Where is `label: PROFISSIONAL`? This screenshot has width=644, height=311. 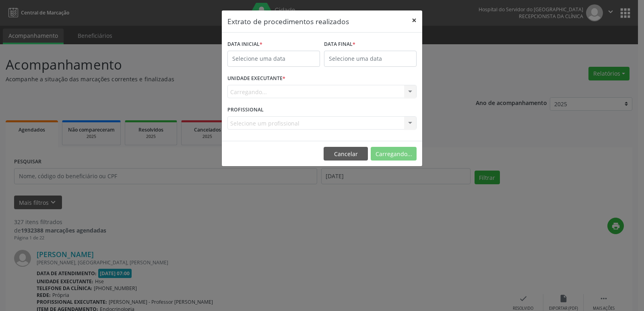
label: PROFISSIONAL is located at coordinates (246, 110).